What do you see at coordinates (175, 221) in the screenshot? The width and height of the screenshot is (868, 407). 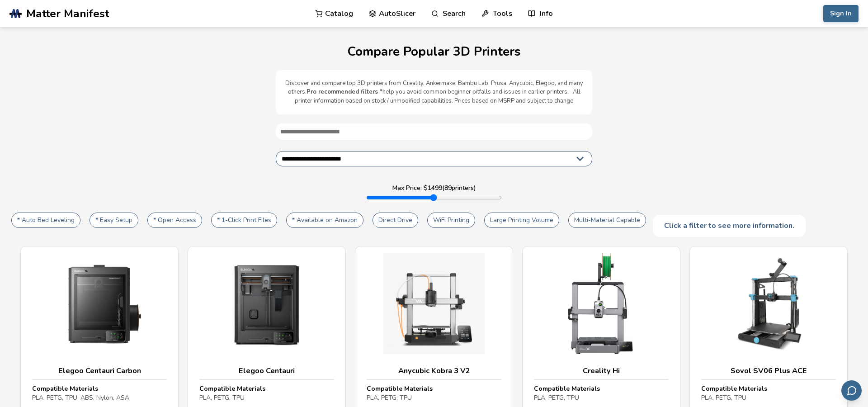 I see `button: * Open Access` at bounding box center [175, 221].